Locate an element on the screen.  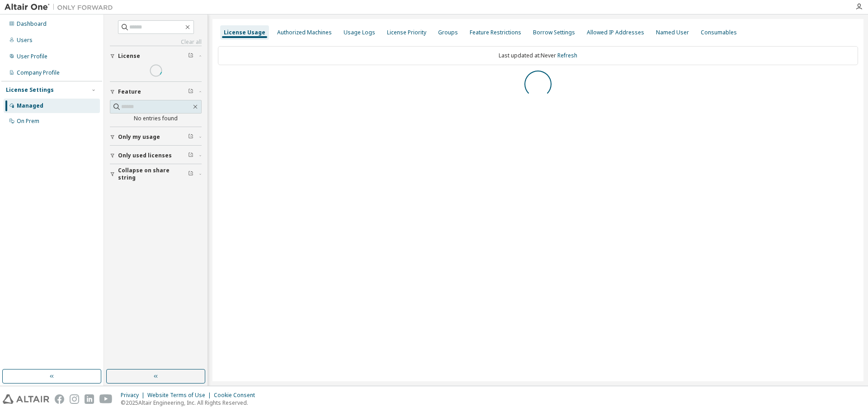
div: License Settings is located at coordinates (30, 90).